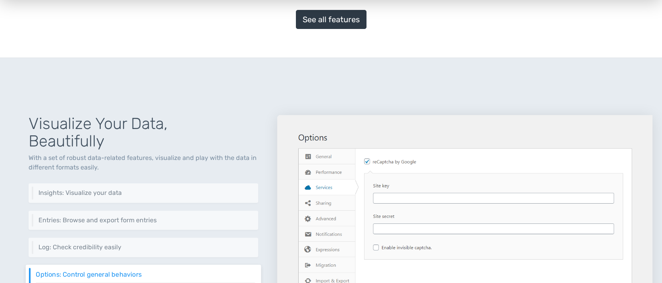 The width and height of the screenshot is (662, 283). I want to click on p: Visualize your poll's data in an elegant way including charts that covers different representatio..., so click(145, 196).